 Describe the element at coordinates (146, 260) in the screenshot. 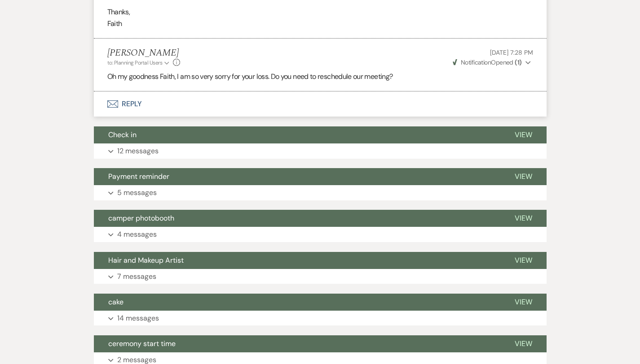

I see `span: Hair and Makeup Artist` at that location.